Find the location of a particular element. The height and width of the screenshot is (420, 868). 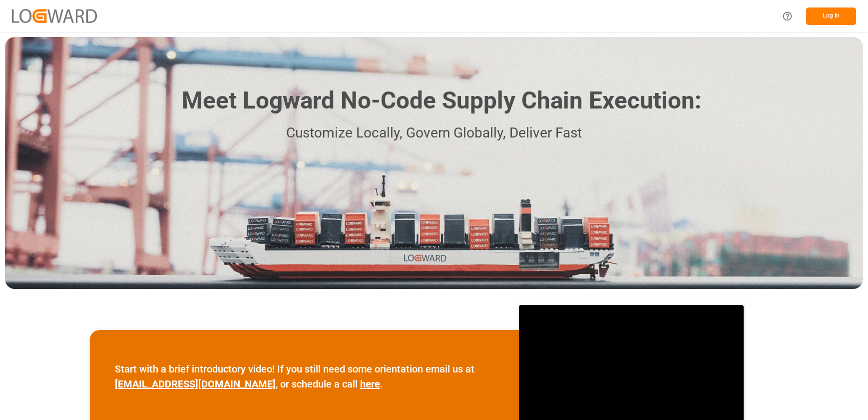

img: Logward_new_orange.png is located at coordinates (54, 15).